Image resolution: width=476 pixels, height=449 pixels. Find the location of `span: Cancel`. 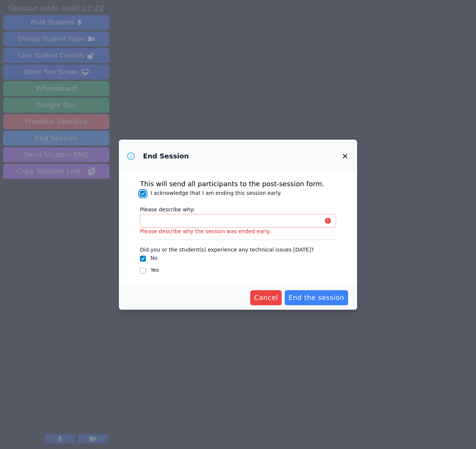

span: Cancel is located at coordinates (266, 297).